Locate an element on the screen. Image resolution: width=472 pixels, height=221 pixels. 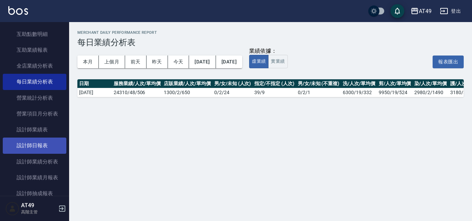
th: 指定/不指定 (人次) is located at coordinates (274, 84).